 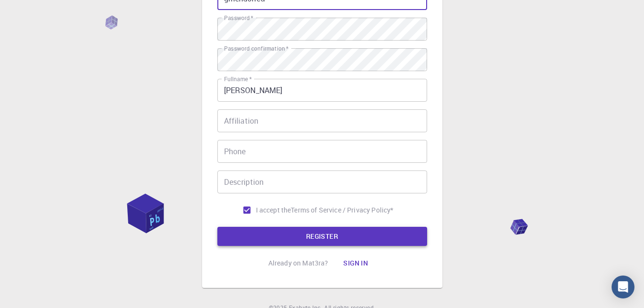 What do you see at coordinates (342, 210) in the screenshot?
I see `a: Terms of Service / Privacy Policy*` at bounding box center [342, 210].